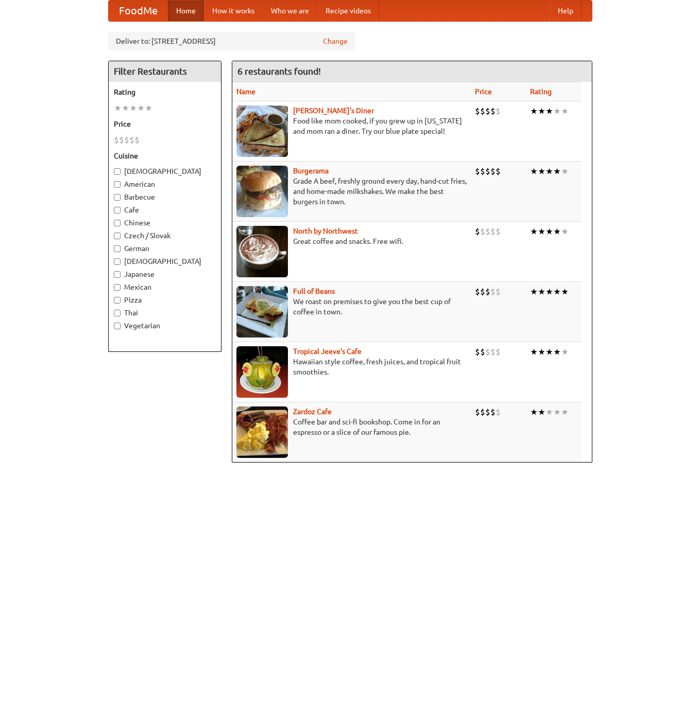 This screenshot has width=700, height=728. What do you see at coordinates (117, 185) in the screenshot?
I see `input: American` at bounding box center [117, 185].